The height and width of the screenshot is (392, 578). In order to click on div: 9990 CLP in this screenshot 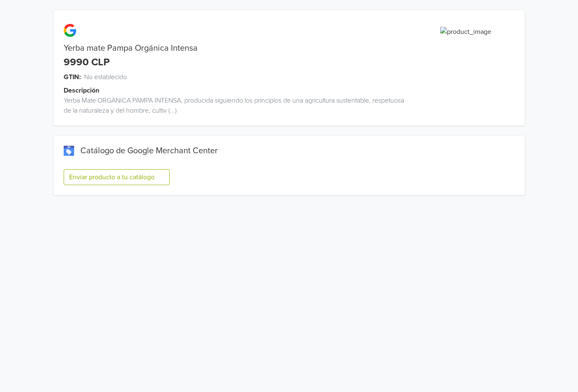, I will do `click(87, 62)`.